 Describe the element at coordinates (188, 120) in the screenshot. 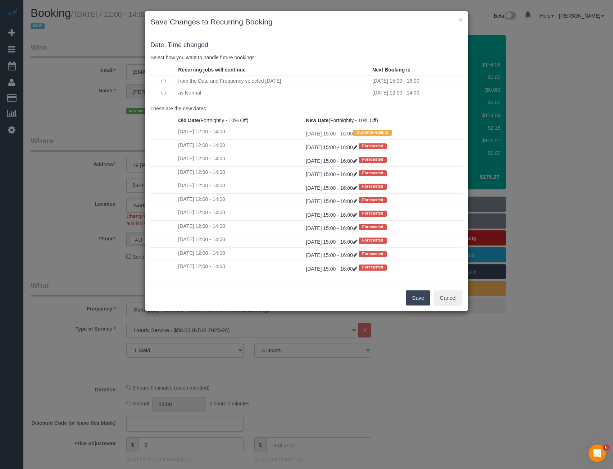

I see `strong: Old Date` at that location.